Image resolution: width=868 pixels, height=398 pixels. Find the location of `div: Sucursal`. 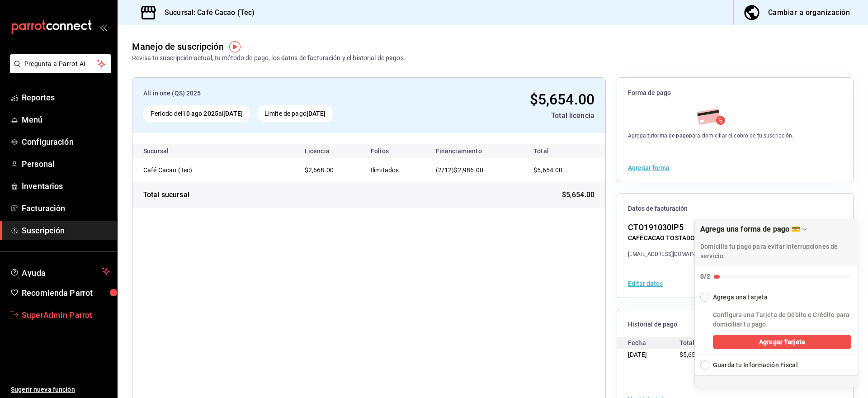

div: Sucursal is located at coordinates (168, 151).